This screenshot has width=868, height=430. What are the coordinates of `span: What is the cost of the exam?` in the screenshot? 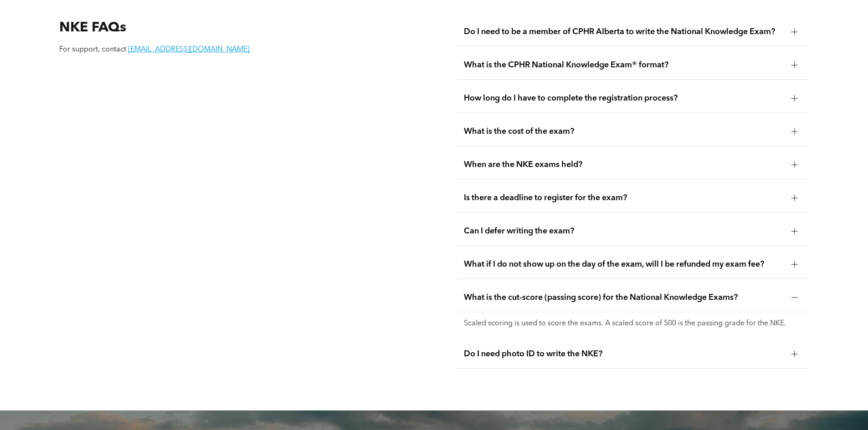 It's located at (624, 132).